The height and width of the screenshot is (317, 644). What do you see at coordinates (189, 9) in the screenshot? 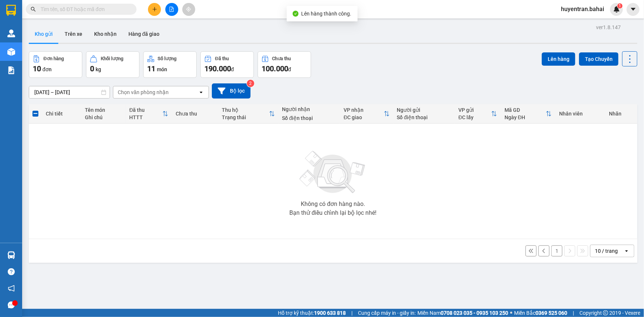
I see `span: aim` at bounding box center [189, 9].